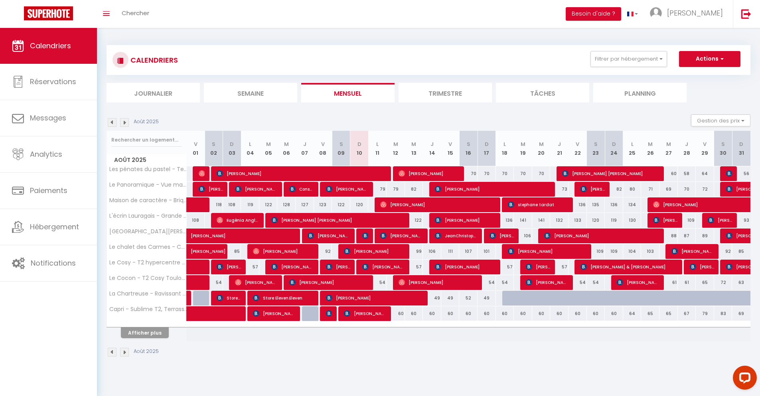 This screenshot has width=760, height=396. I want to click on div: 73, so click(559, 189).